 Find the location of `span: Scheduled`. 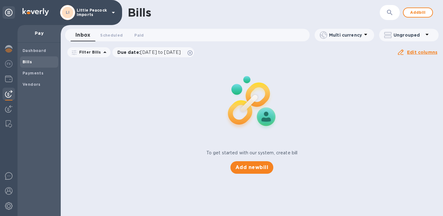

span: Scheduled is located at coordinates (112, 35).